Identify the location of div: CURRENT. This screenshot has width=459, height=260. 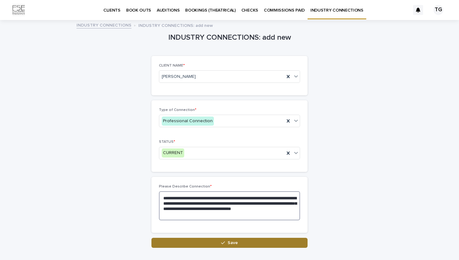
(173, 153).